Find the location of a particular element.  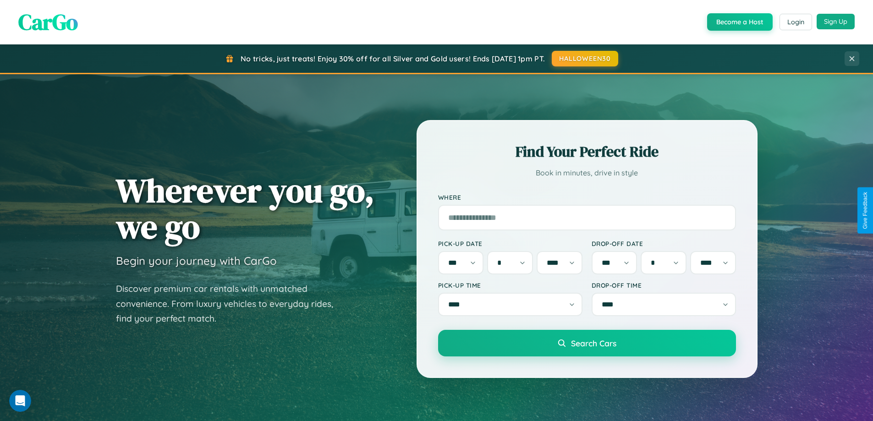

h1: Wherever you go, we go is located at coordinates (245, 209).